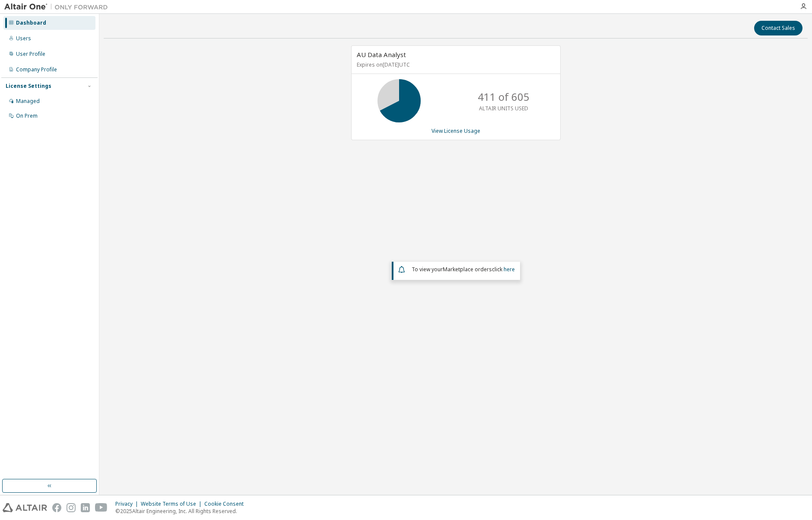 Image resolution: width=812 pixels, height=520 pixels. What do you see at coordinates (31, 54) in the screenshot?
I see `div: User Profile` at bounding box center [31, 54].